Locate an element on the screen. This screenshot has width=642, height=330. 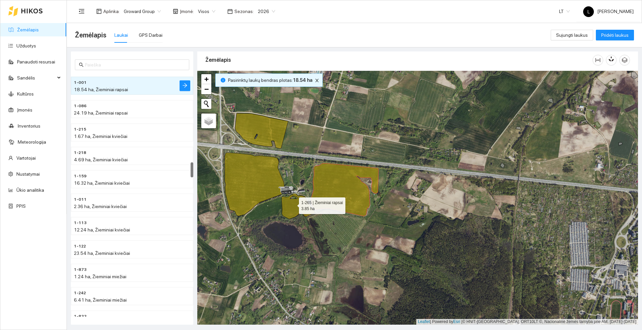
a: Sujungti laukus is located at coordinates (572, 35).